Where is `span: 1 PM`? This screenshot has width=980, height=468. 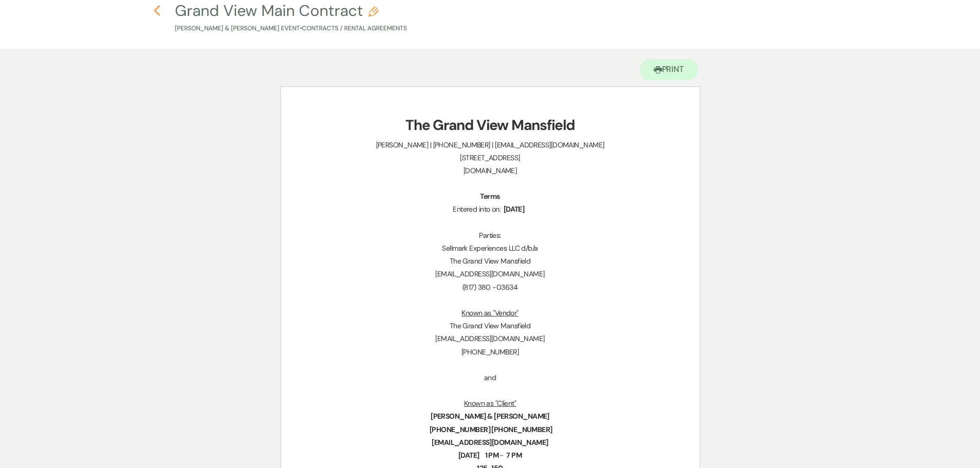 span: 1 PM is located at coordinates (492, 456).